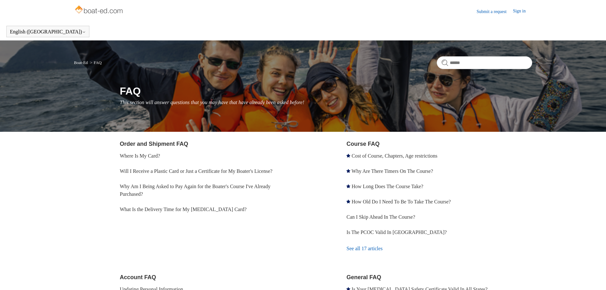 The height and width of the screenshot is (290, 606). I want to click on h1: FAQ, so click(326, 91).